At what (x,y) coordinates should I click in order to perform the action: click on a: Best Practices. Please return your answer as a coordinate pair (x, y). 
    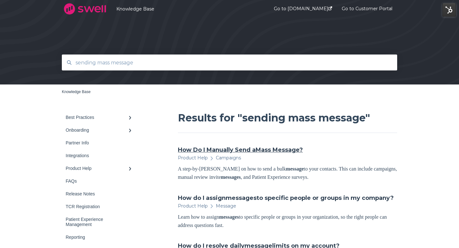
    Looking at the image, I should click on (100, 117).